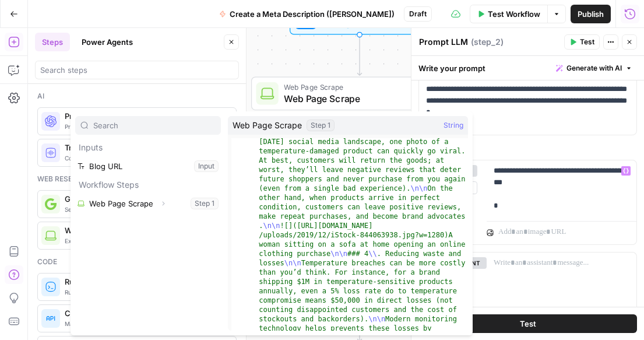  Describe the element at coordinates (527, 150) in the screenshot. I see `label: Chat` at that location.